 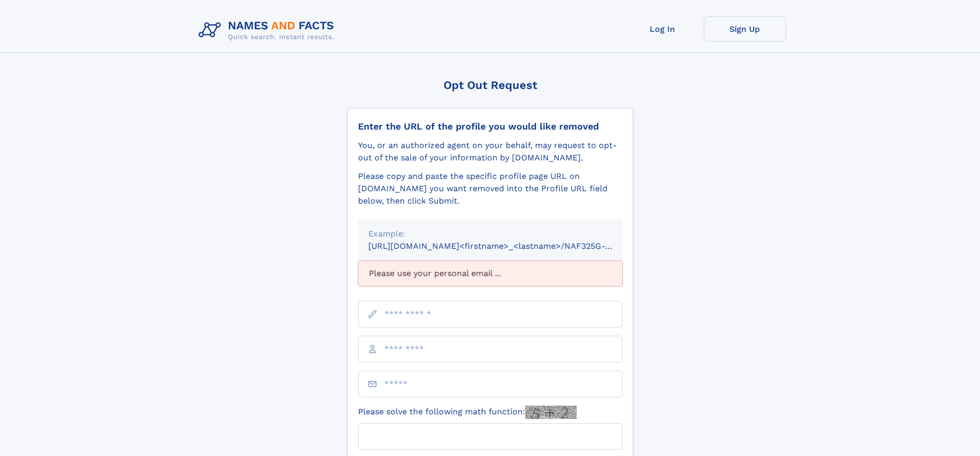 I want to click on div: Enter the URL of the profile you would like removed, so click(x=490, y=127).